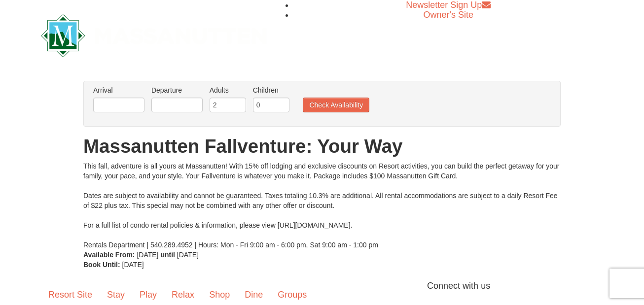  Describe the element at coordinates (448, 14) in the screenshot. I see `a: Owner's Site` at that location.